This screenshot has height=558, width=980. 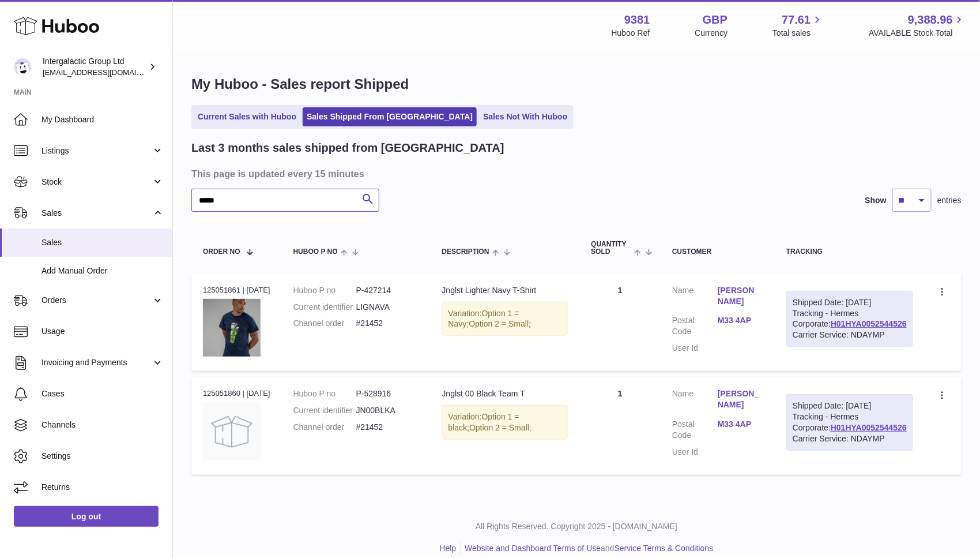 I want to click on span: Option 1 = Navy;, so click(x=484, y=319).